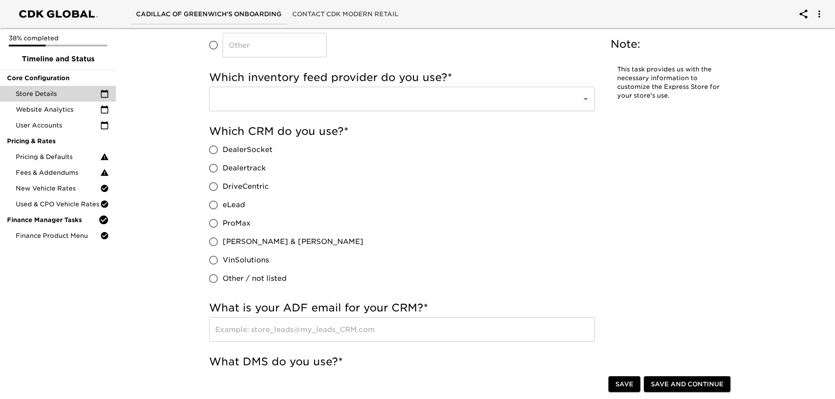  Describe the element at coordinates (246, 186) in the screenshot. I see `span: DriveCentric` at that location.